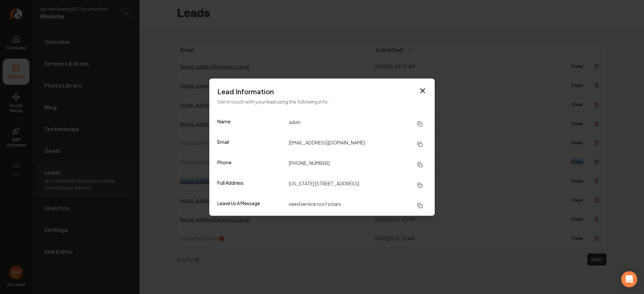  I want to click on dt: Full Address, so click(250, 185).